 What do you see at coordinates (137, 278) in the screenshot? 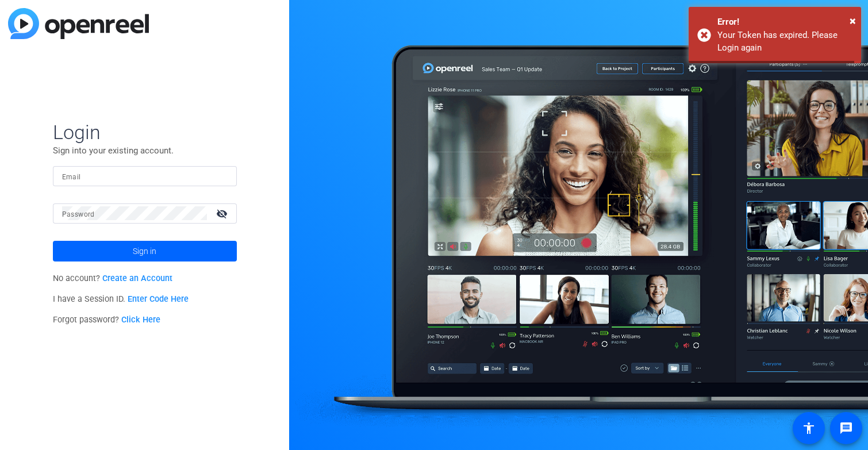
I see `a: Create an Account` at bounding box center [137, 278].